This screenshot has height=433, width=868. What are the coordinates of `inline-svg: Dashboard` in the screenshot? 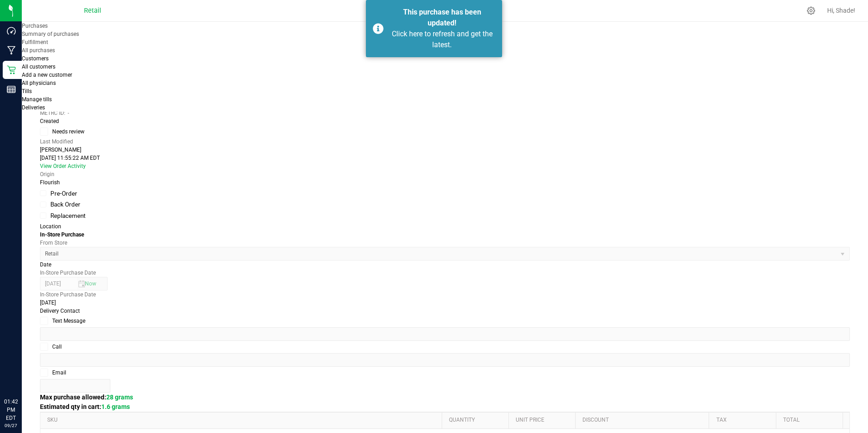 It's located at (11, 31).